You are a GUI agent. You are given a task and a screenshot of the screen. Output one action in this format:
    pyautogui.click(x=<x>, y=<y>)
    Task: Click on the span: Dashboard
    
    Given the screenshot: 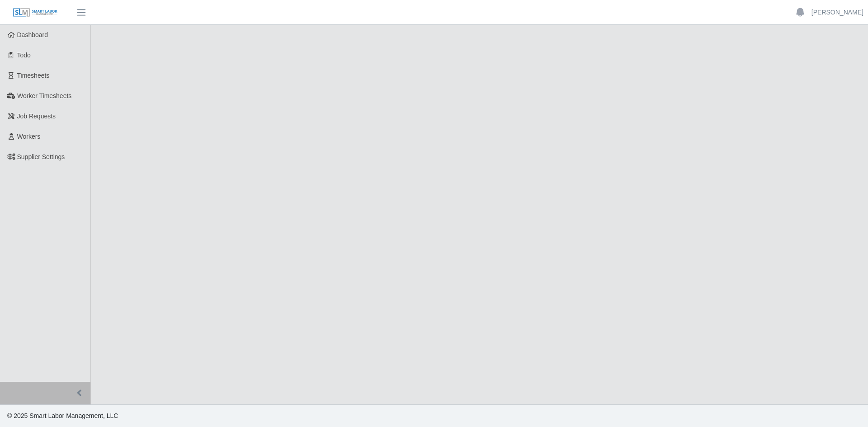 What is the action you would take?
    pyautogui.click(x=32, y=35)
    